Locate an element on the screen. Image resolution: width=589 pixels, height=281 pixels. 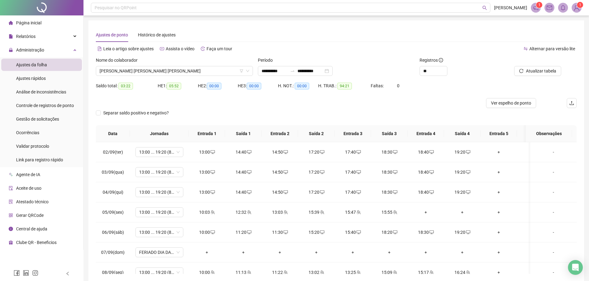
div: 10:00 is located at coordinates (207, 233).